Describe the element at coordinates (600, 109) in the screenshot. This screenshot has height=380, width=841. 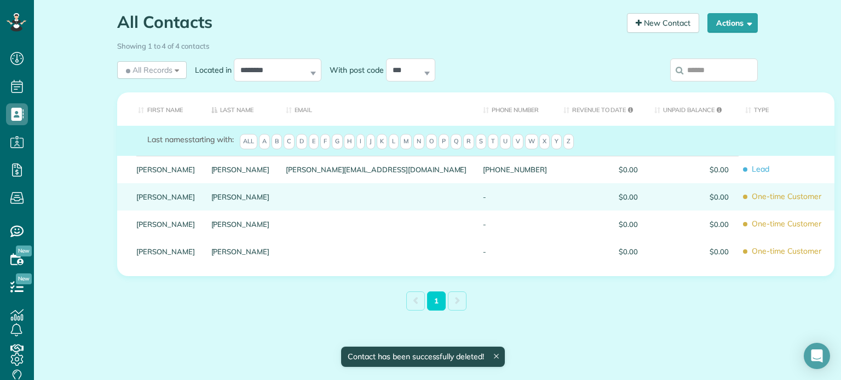
I see `th: Revenue to Date: activate to sort column ascending` at that location.